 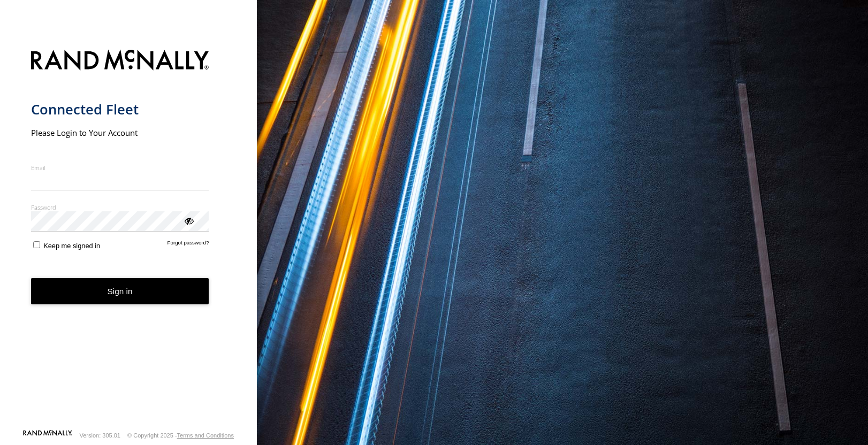 What do you see at coordinates (181, 436) in the screenshot?
I see `div: © Copyright 2025 -` at bounding box center [181, 436].